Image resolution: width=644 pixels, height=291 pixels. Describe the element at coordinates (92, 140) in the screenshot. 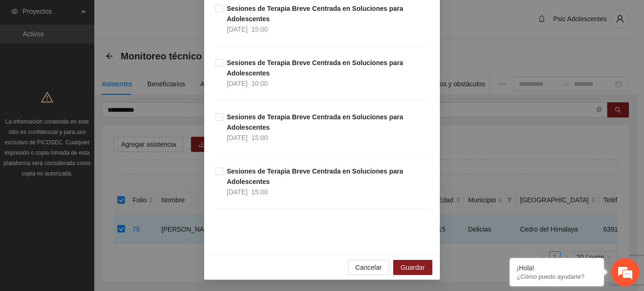

I see `span: Estamos en línea.` at that location.